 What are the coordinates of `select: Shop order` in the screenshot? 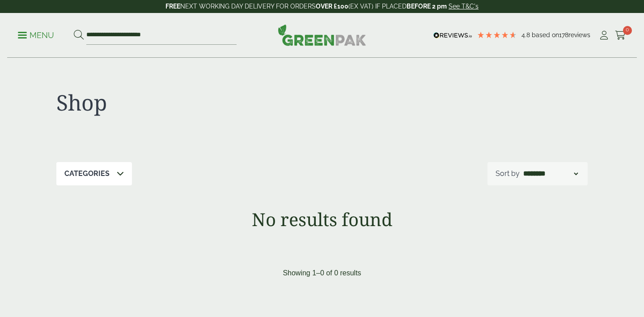 It's located at (550, 174).